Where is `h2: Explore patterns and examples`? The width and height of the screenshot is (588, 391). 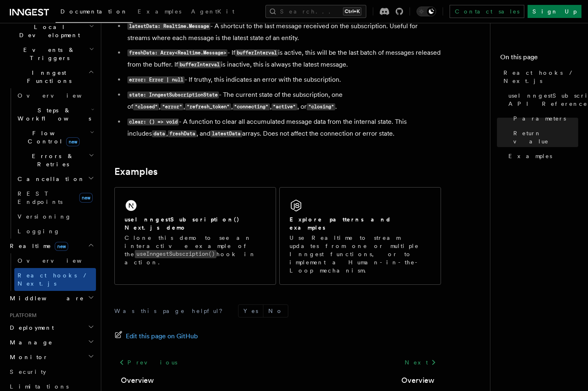
h2: Explore patterns and examples is located at coordinates (360, 223).